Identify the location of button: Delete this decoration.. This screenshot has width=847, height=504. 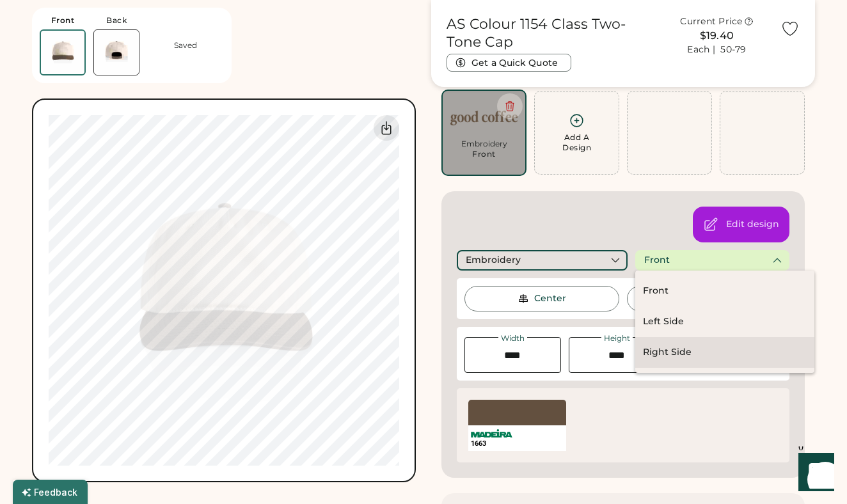
(510, 106).